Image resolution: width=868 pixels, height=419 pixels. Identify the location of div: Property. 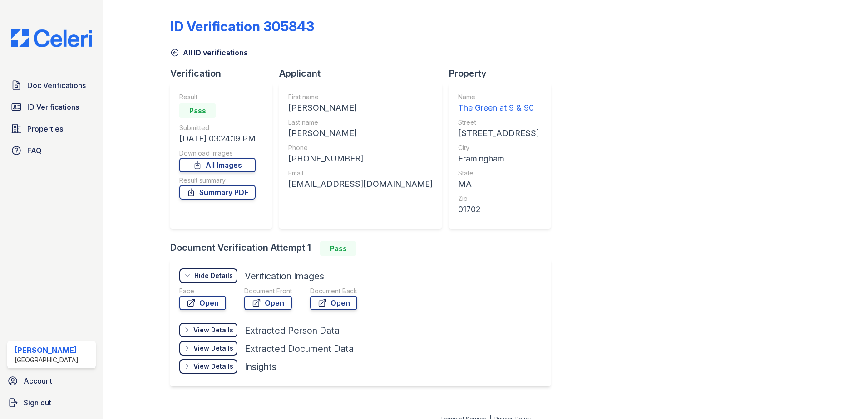
(504, 74).